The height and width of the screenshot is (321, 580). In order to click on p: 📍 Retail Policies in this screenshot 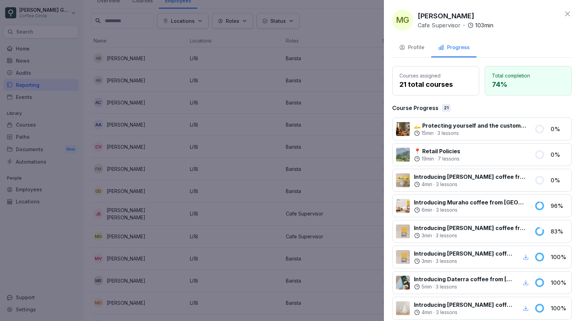, I will do `click(437, 151)`.